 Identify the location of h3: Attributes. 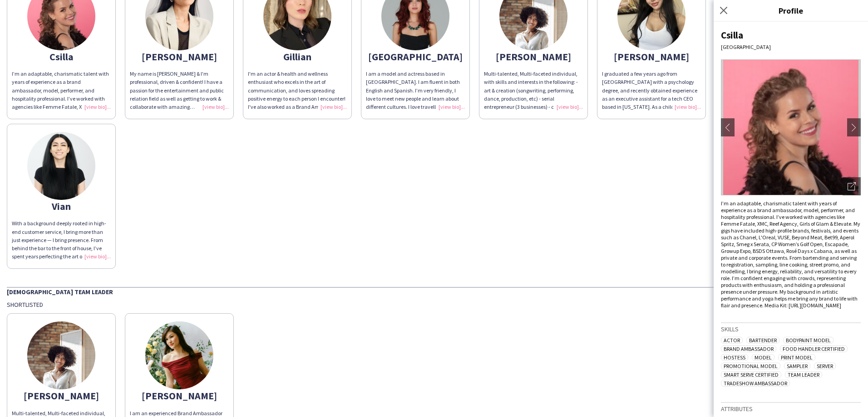
(791, 409).